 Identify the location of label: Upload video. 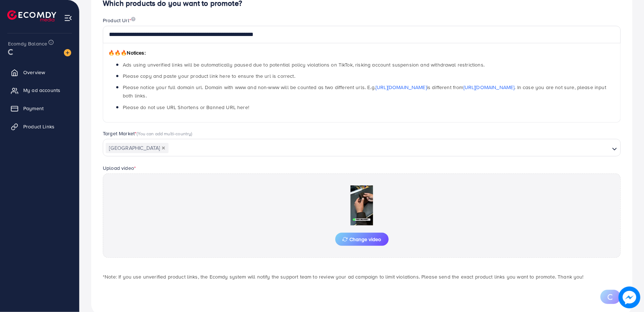
(119, 168).